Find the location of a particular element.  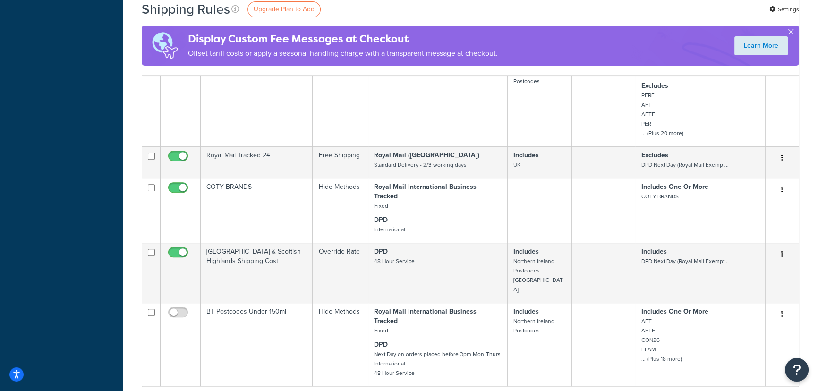

a: Settings is located at coordinates (784, 9).